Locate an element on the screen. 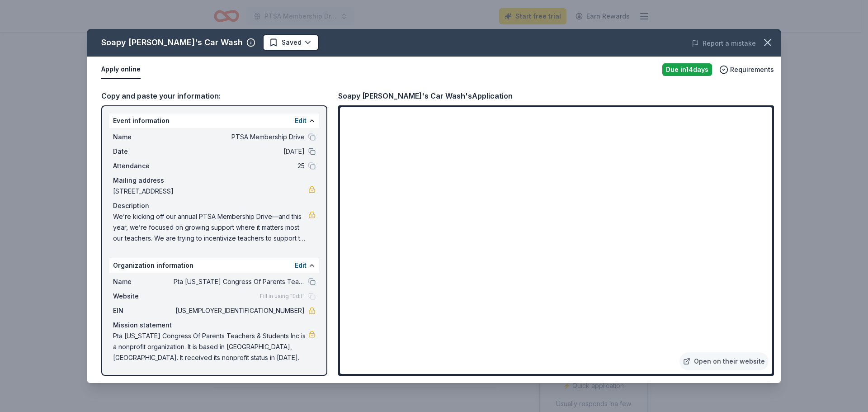  div: Mailing address is located at coordinates (214, 180).